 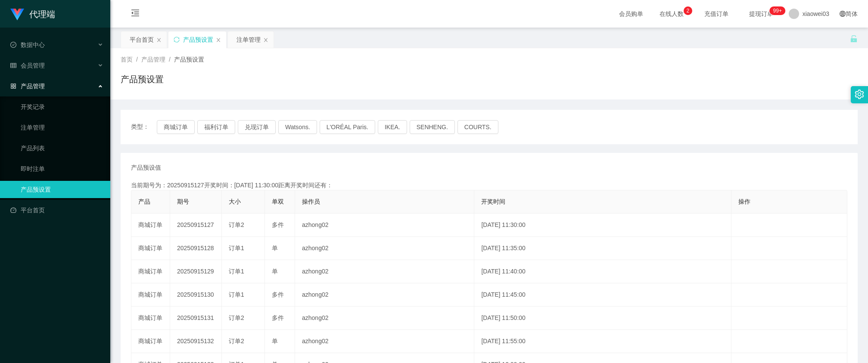 I want to click on h1: 产品预设置, so click(x=142, y=79).